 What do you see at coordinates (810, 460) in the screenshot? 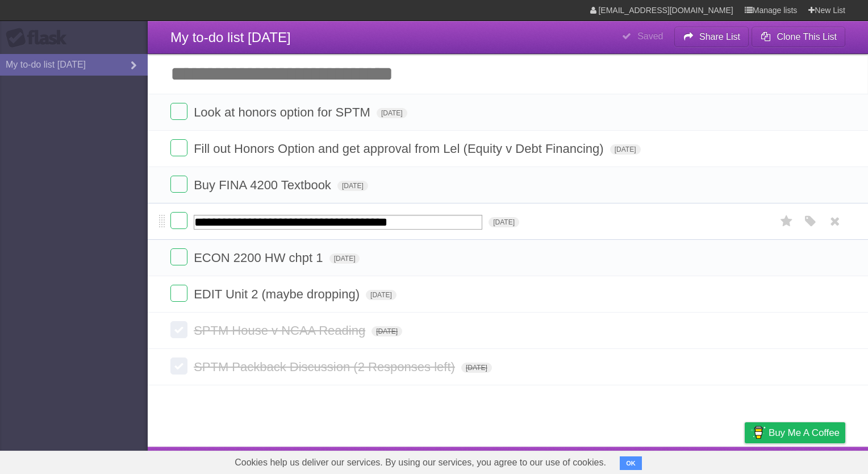
I see `a: Suggest a feature` at bounding box center [810, 460].